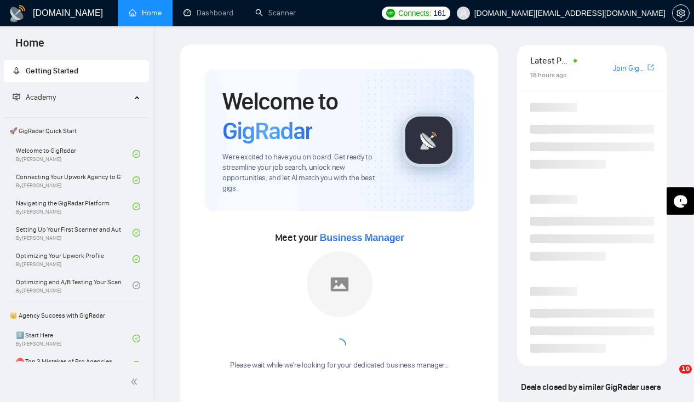  I want to click on span: double-left, so click(136, 382).